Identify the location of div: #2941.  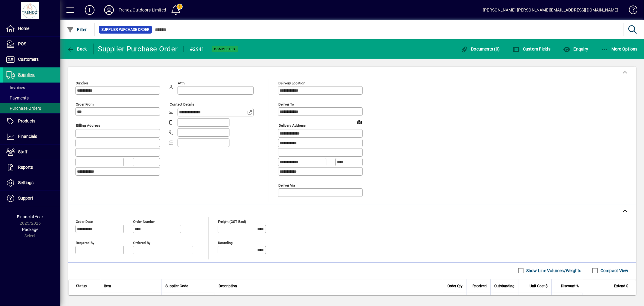
(197, 50).